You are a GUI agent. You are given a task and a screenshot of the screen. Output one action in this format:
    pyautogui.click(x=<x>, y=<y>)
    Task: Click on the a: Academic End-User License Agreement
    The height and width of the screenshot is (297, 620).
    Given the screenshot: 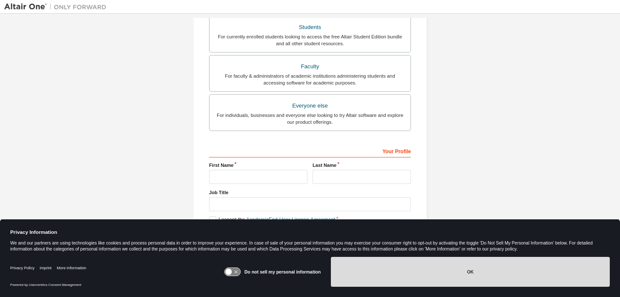 What is the action you would take?
    pyautogui.click(x=291, y=219)
    